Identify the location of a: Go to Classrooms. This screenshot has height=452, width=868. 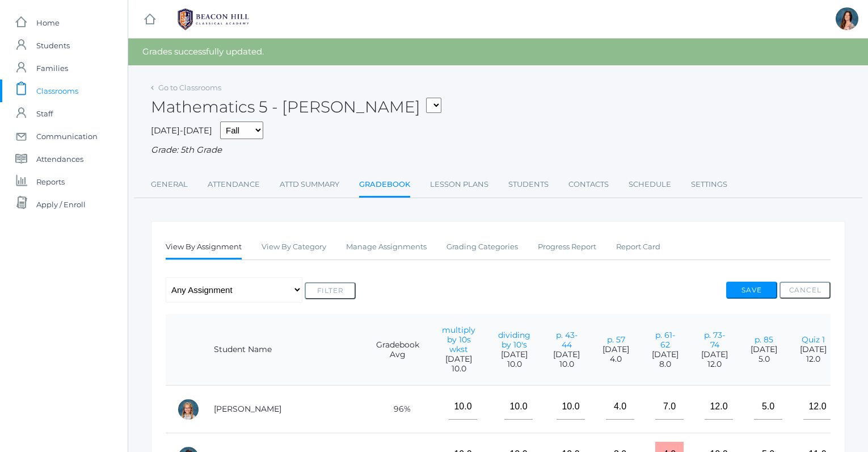
(190, 88).